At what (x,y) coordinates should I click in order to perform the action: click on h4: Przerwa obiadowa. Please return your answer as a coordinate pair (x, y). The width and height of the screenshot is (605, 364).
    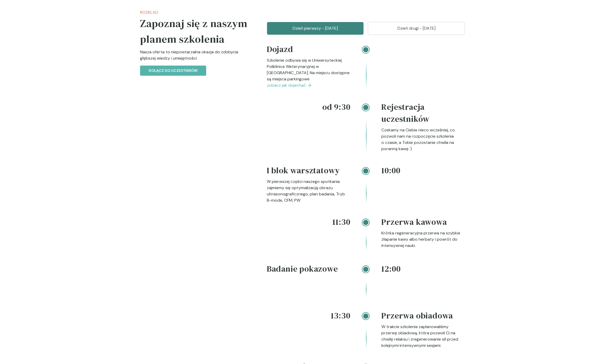
    Looking at the image, I should click on (423, 316).